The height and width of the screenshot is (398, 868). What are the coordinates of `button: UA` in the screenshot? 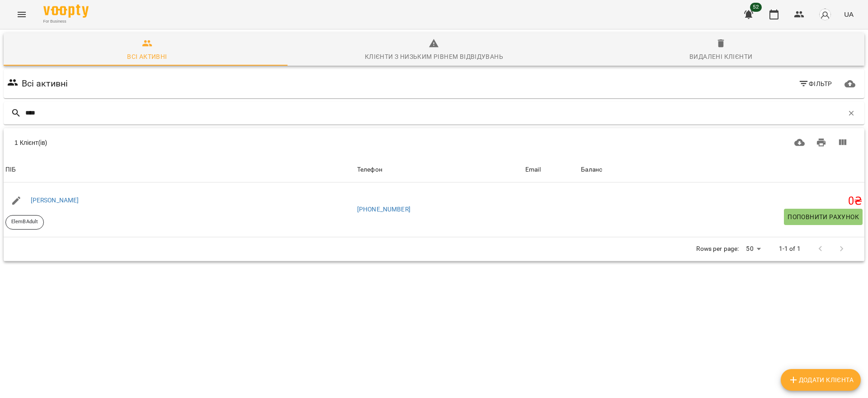 It's located at (849, 14).